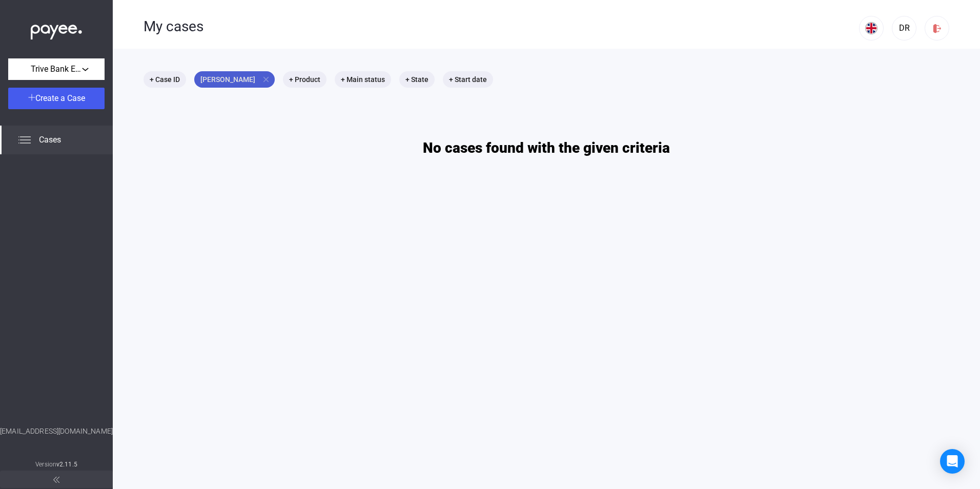 The image size is (980, 489). I want to click on button: DR, so click(905, 28).